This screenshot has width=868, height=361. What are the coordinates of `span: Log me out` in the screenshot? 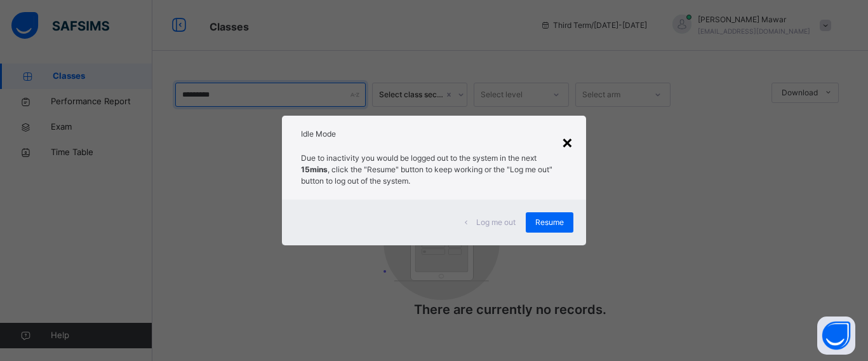 It's located at (496, 222).